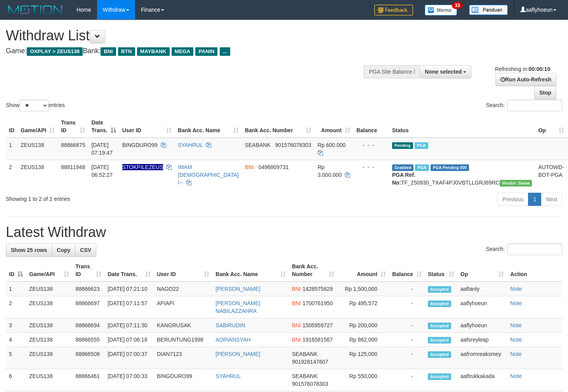 The width and height of the screenshot is (568, 392). I want to click on a: Previous, so click(513, 199).